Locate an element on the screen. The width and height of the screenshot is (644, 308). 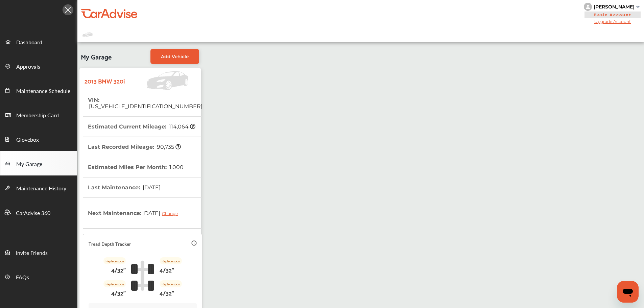
a: Membership Card is located at coordinates (38, 114).